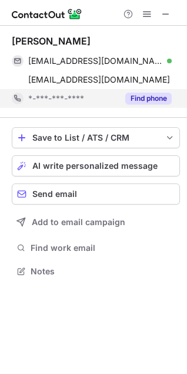 Image resolution: width=187 pixels, height=374 pixels. I want to click on button: Add to email campaign, so click(96, 222).